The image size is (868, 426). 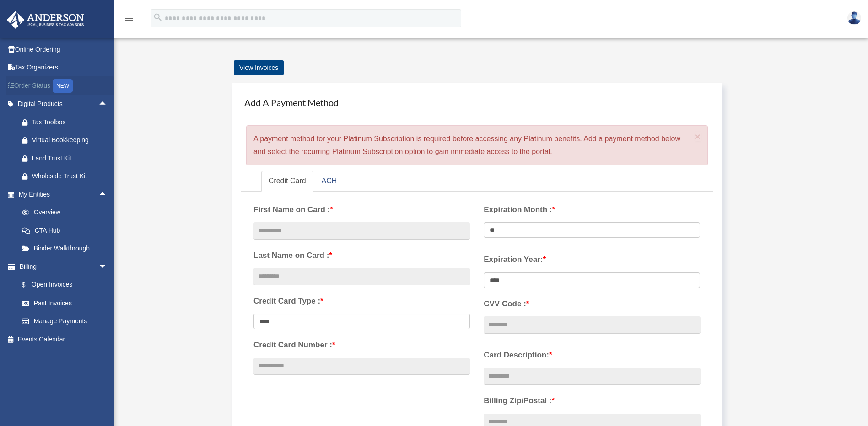 I want to click on a: My Entitiesarrow_drop_up, so click(x=63, y=194).